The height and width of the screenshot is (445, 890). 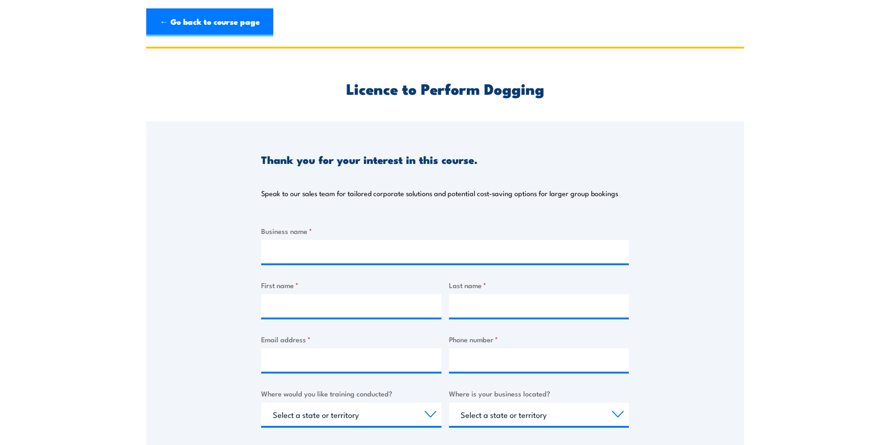 What do you see at coordinates (369, 159) in the screenshot?
I see `h3: Thank you for your interest in this course.` at bounding box center [369, 159].